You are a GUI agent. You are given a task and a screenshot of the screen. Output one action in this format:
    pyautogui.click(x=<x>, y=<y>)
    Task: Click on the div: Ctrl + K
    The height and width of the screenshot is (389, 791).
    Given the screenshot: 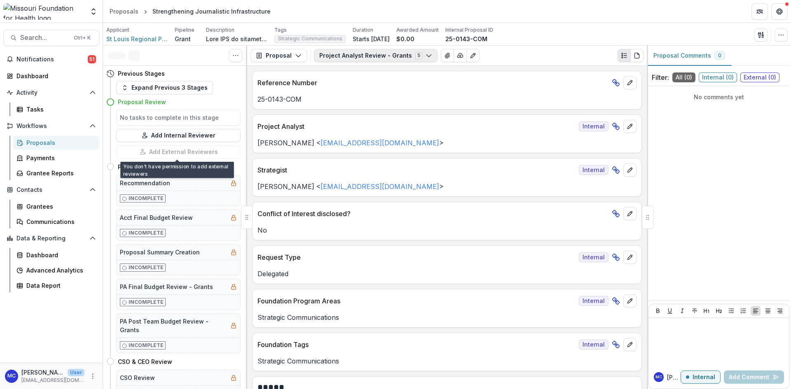 What is the action you would take?
    pyautogui.click(x=82, y=38)
    